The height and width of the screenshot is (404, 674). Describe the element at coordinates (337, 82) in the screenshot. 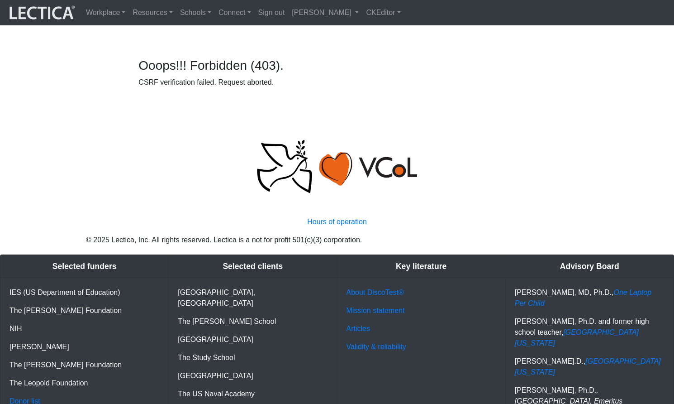

I see `p: CSRF verification failed. Request aborted.` at that location.